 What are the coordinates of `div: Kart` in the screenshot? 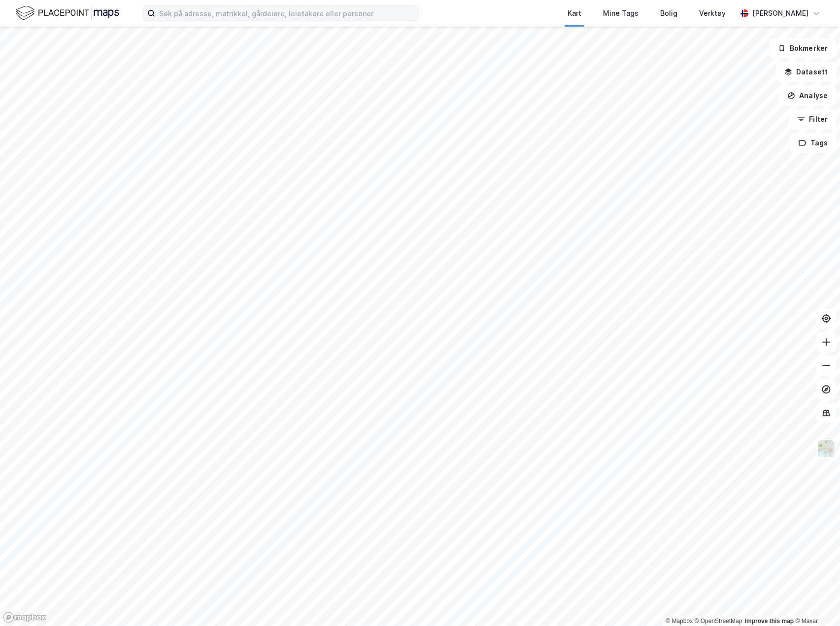 It's located at (574, 13).